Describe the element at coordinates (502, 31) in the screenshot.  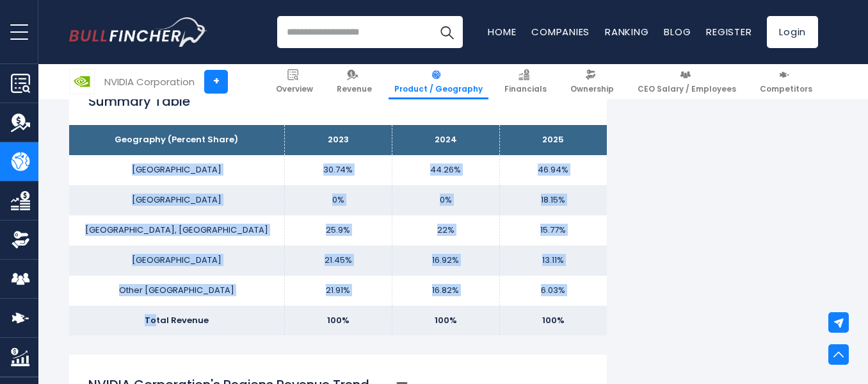
I see `a: Home` at that location.